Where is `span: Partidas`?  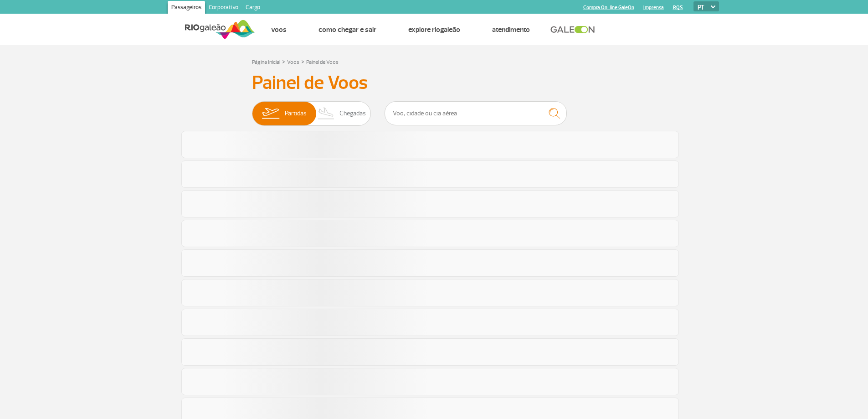 span: Partidas is located at coordinates (296, 113).